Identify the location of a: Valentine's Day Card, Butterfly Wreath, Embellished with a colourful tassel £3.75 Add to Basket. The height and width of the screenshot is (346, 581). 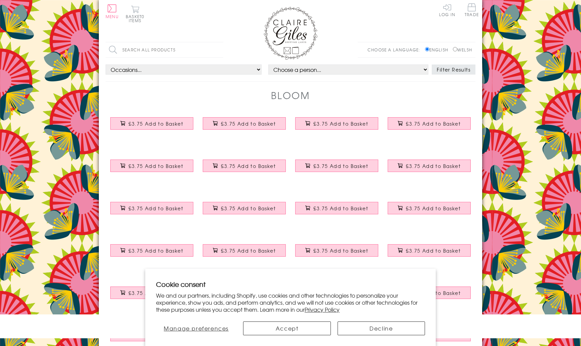
(152, 169).